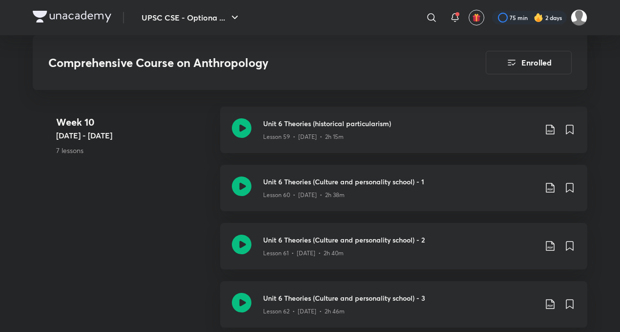 This screenshot has width=620, height=332. What do you see at coordinates (400, 297) in the screenshot?
I see `h3: Unit 6 Theories (Culture and personality school) - 3` at bounding box center [400, 297].